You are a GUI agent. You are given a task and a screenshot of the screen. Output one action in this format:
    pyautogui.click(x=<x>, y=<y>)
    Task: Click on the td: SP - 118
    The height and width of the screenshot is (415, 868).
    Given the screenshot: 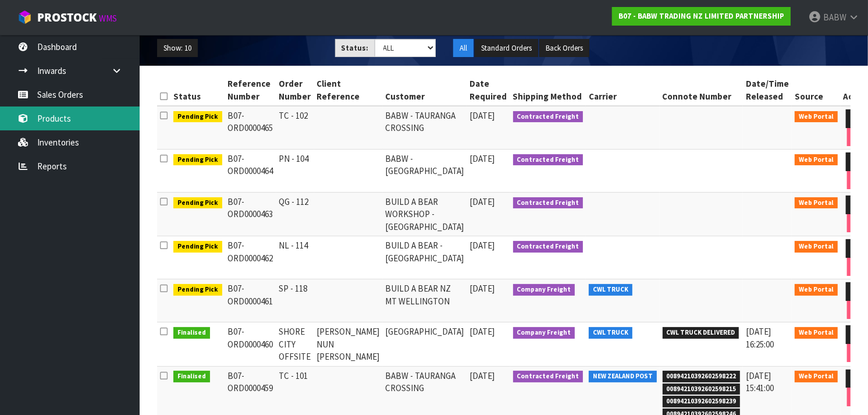 What is the action you would take?
    pyautogui.click(x=295, y=301)
    